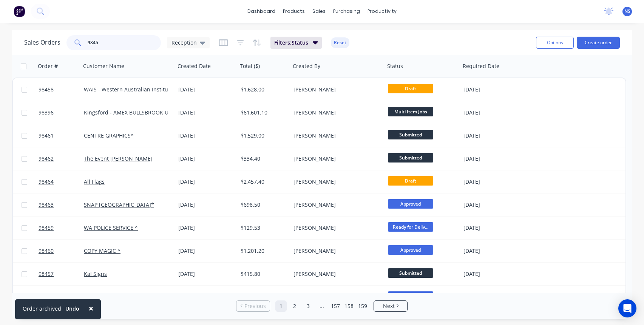  I want to click on a: 98457, so click(61, 274).